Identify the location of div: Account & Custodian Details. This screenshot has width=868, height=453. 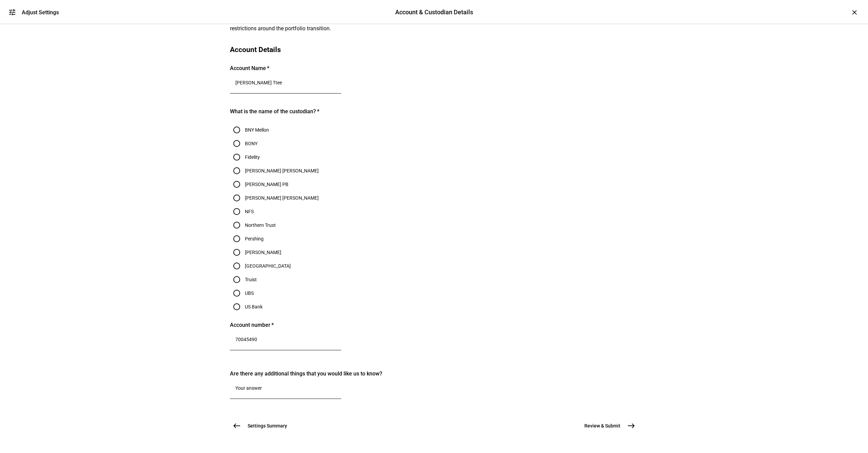
(434, 12).